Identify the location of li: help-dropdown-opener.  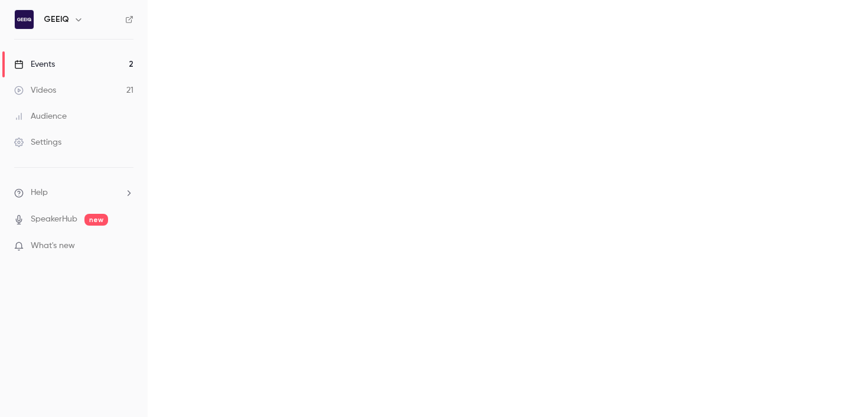
(74, 192).